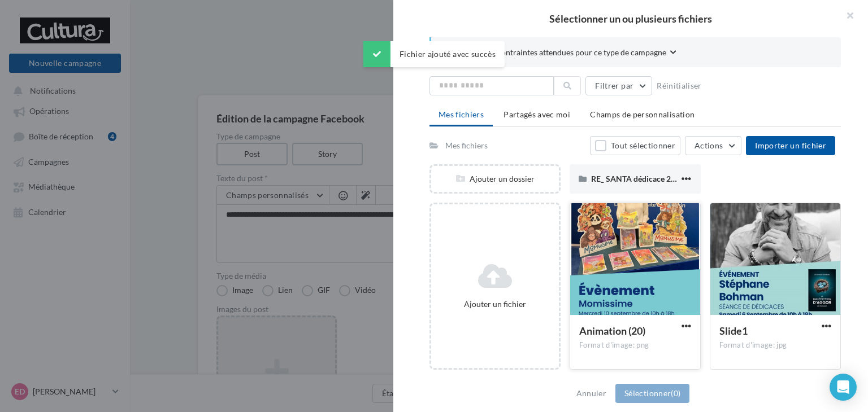 This screenshot has height=412, width=868. What do you see at coordinates (844, 388) in the screenshot?
I see `div: Open Intercom Messenger` at bounding box center [844, 388].